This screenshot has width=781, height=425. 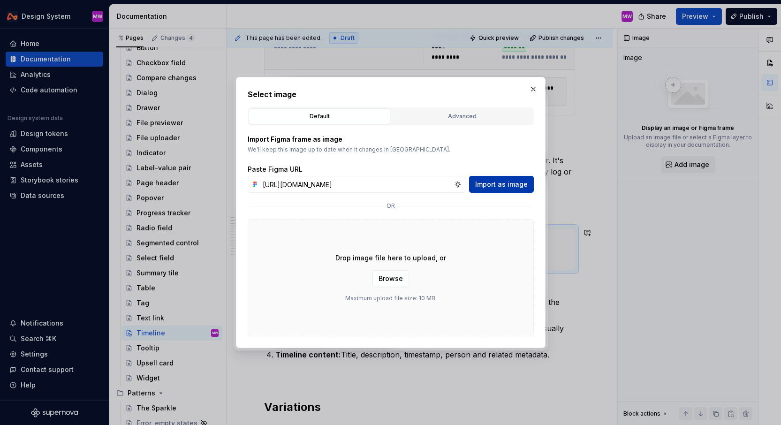 What do you see at coordinates (391, 94) in the screenshot?
I see `h2: Select image` at bounding box center [391, 94].